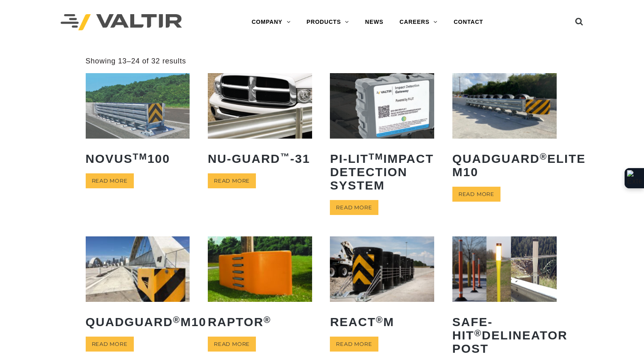 The width and height of the screenshot is (644, 356). What do you see at coordinates (418, 22) in the screenshot?
I see `a: CAREERS` at bounding box center [418, 22].